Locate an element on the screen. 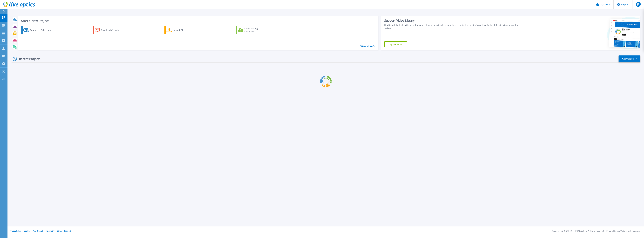  li: Powered by Live Optics, a Dell Technology is located at coordinates (624, 231).